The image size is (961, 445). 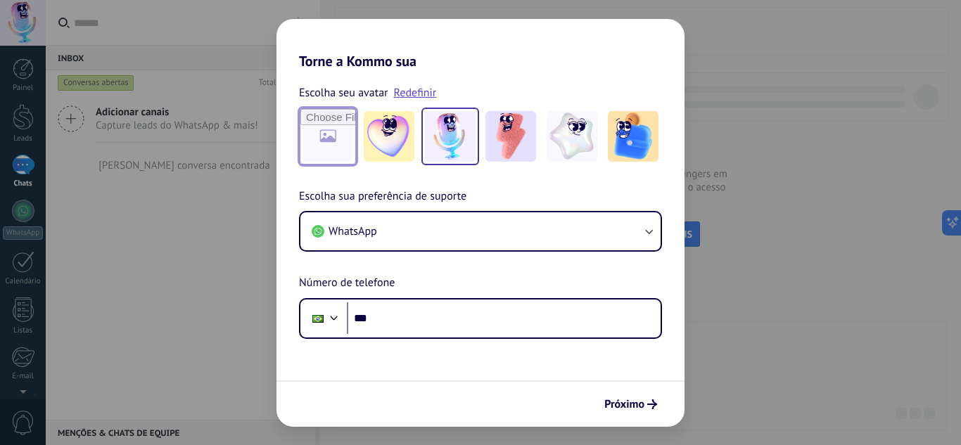 What do you see at coordinates (633, 136) in the screenshot?
I see `img: -5.jpeg` at bounding box center [633, 136].